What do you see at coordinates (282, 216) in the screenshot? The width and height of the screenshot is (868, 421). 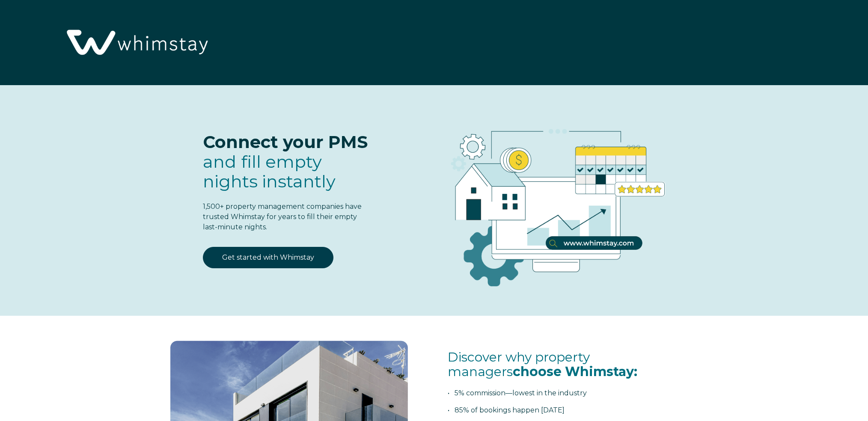 I see `span: 1,500+ property management companies have trusted Whimstay for years to fill their empty last-min...` at bounding box center [282, 216].